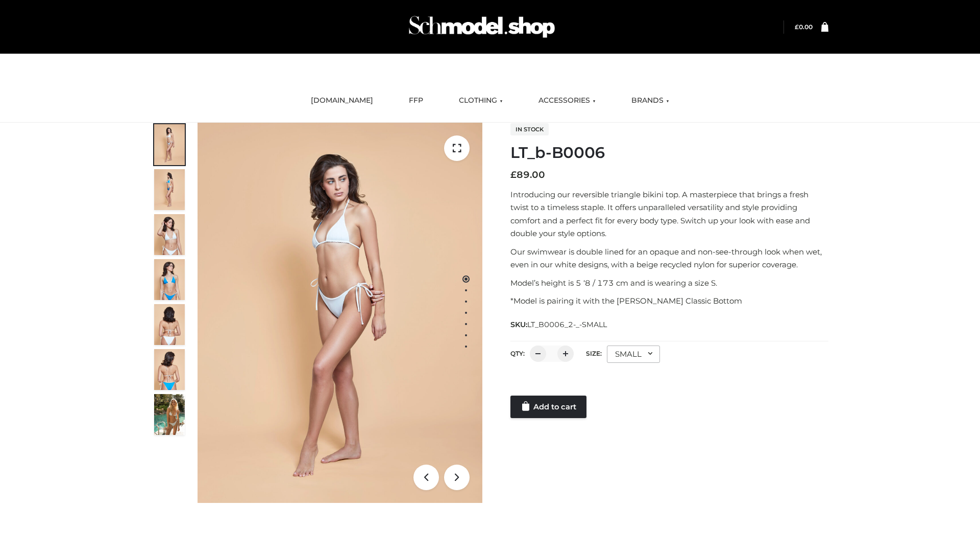  Describe the element at coordinates (169, 369) in the screenshot. I see `img: ArielClassicBikiniTop_CloudNine_AzureSky_OW114ECO_8-scaled.jpg` at that location.